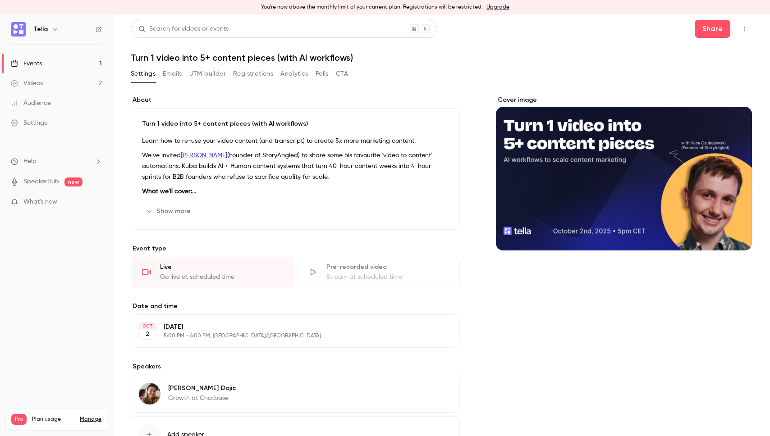 This screenshot has height=436, width=770. What do you see at coordinates (221, 267) in the screenshot?
I see `div: Live` at bounding box center [221, 267].